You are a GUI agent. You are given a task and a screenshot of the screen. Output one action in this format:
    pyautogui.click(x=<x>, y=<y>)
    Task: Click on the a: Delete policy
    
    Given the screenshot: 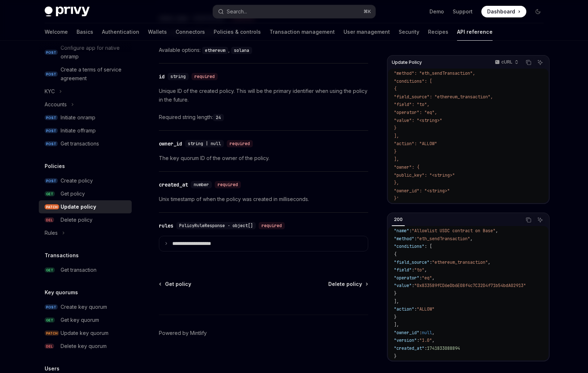 What is the action you would take?
    pyautogui.click(x=347, y=284)
    